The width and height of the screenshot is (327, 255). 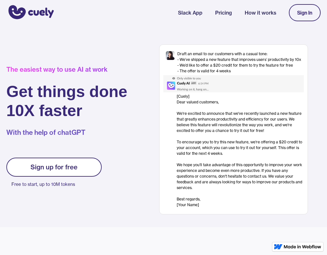 What do you see at coordinates (239, 63) in the screenshot?
I see `div: Draft an email to our customers with a casual tone: - We’ve shipped a new feature that improves u...` at bounding box center [239, 63].